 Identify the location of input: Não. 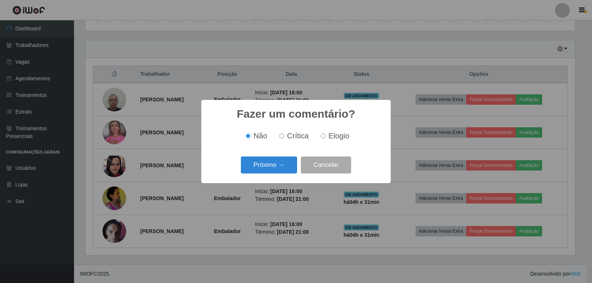
(248, 136).